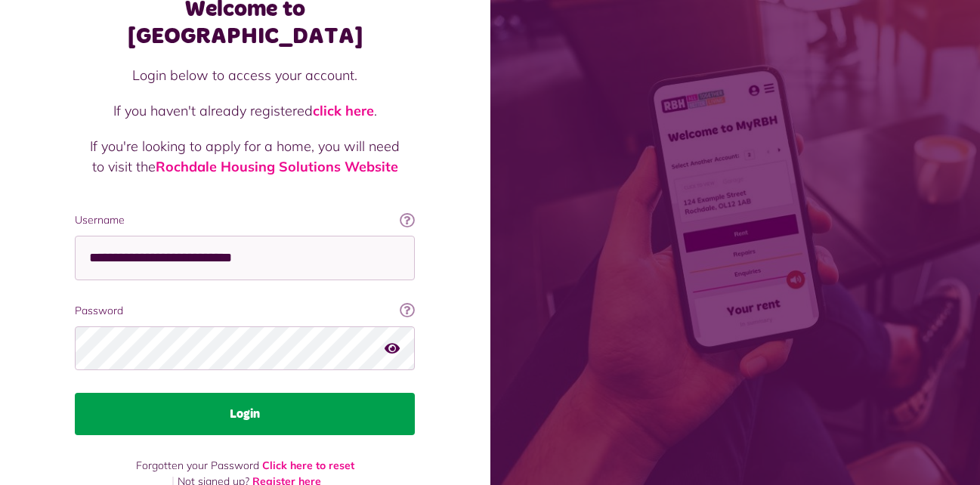 The image size is (980, 485). I want to click on a: Click here to reset, so click(308, 466).